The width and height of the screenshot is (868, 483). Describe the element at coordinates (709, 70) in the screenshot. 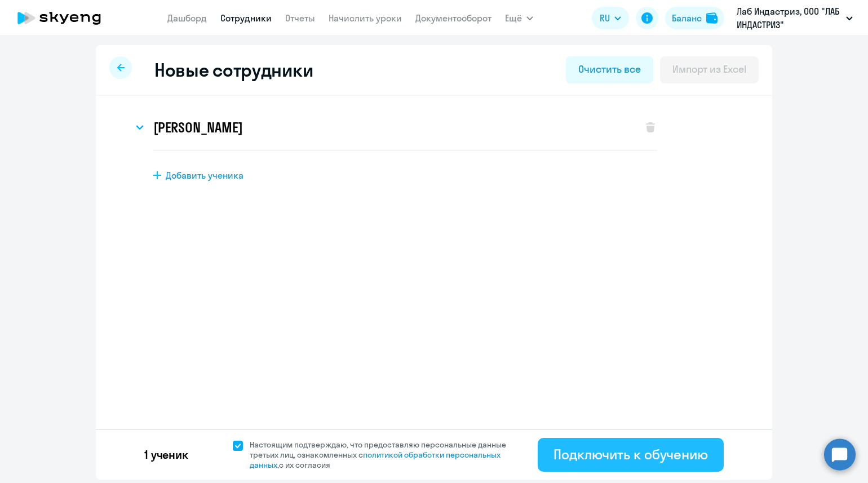

I see `button: Импорт из Excel` at that location.